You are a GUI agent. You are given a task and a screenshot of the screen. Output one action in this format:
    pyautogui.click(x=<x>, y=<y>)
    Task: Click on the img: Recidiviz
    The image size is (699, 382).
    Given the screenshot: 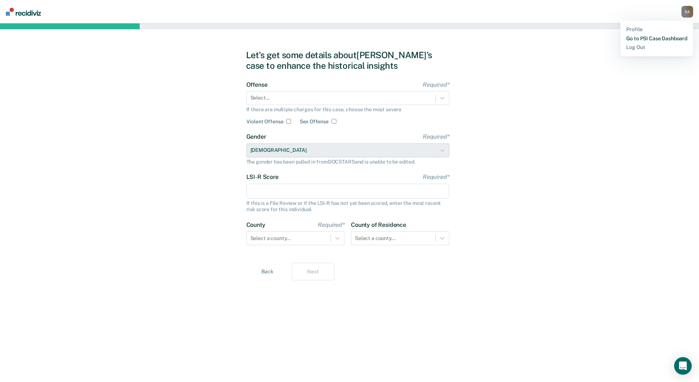 What is the action you would take?
    pyautogui.click(x=23, y=12)
    